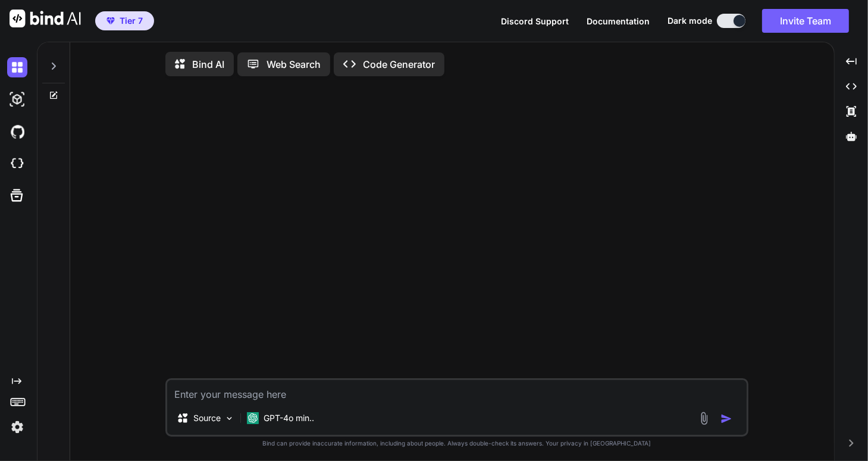 This screenshot has height=461, width=868. Describe the element at coordinates (726, 419) in the screenshot. I see `img: icon` at that location.